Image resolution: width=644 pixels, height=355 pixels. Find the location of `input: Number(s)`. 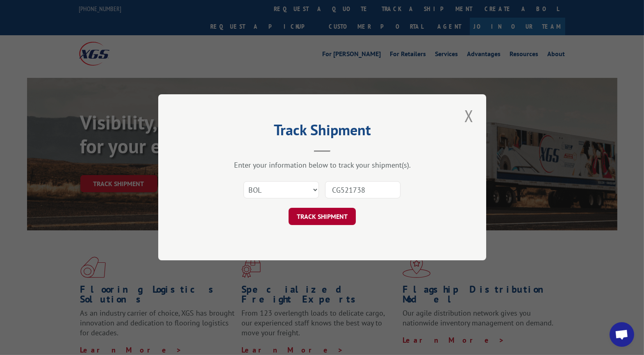

input: Number(s) is located at coordinates (363, 190).